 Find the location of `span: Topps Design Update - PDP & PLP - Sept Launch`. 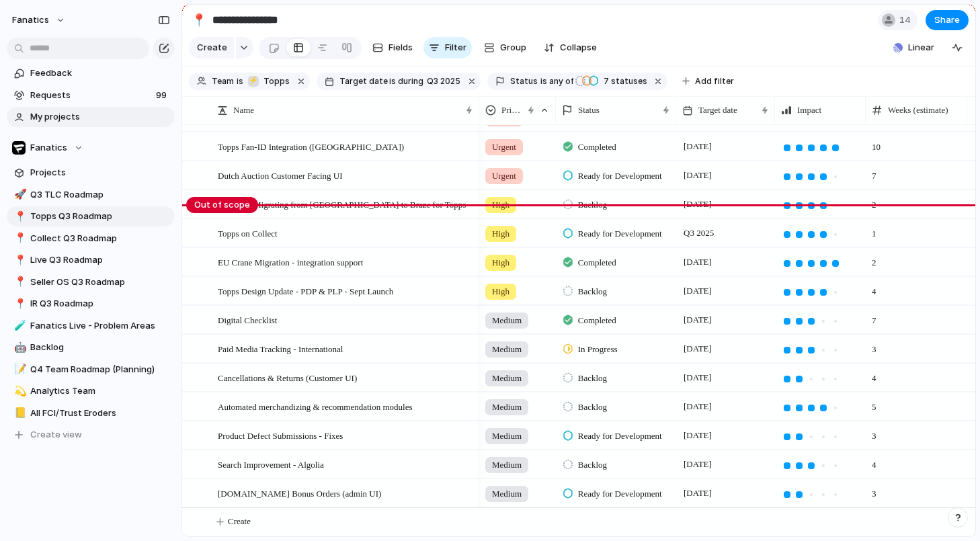

span: Topps Design Update - PDP & PLP - Sept Launch is located at coordinates (305, 290).